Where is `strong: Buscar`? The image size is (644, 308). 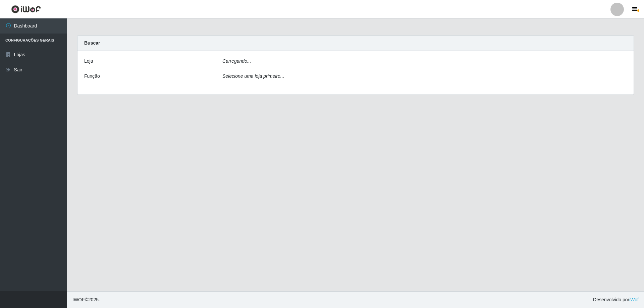 strong: Buscar is located at coordinates (92, 43).